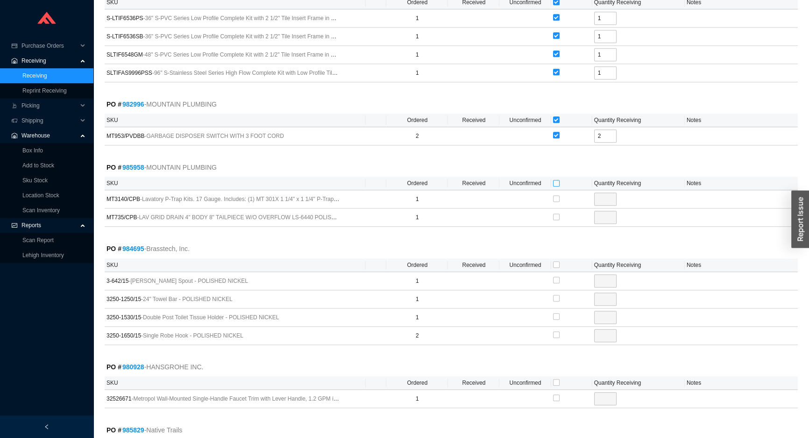  Describe the element at coordinates (311, 199) in the screenshot. I see `span: - Lavatory P-Trap Kits. 17 Gauge. Includes: (1) MT 301X 1 1/4" x 1 1/4" P-Trap and (1) MT 314X Hi...` at that location.